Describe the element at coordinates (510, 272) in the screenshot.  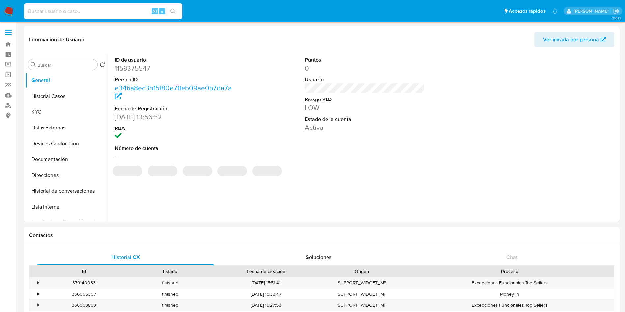
I see `div: Proceso` at that location.